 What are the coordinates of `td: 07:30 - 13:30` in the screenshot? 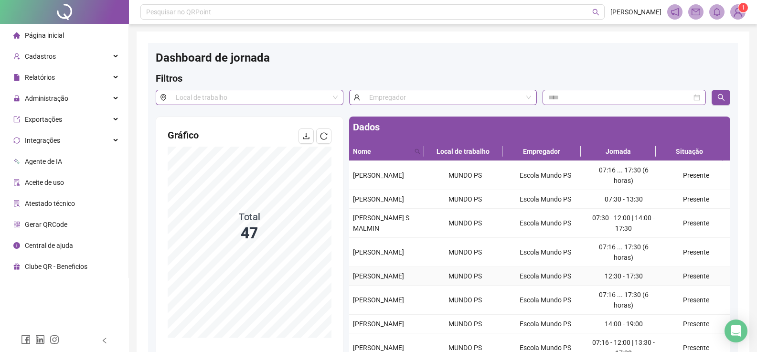 It's located at (624, 199).